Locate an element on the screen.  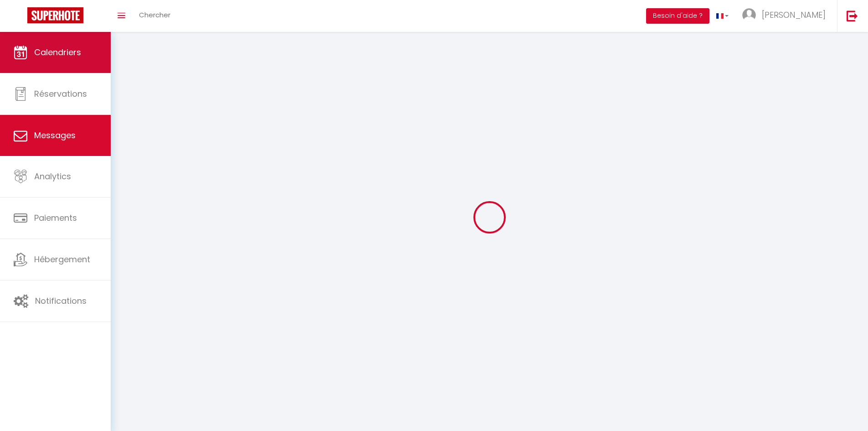
button: Besoin d'aide ? is located at coordinates (678, 16).